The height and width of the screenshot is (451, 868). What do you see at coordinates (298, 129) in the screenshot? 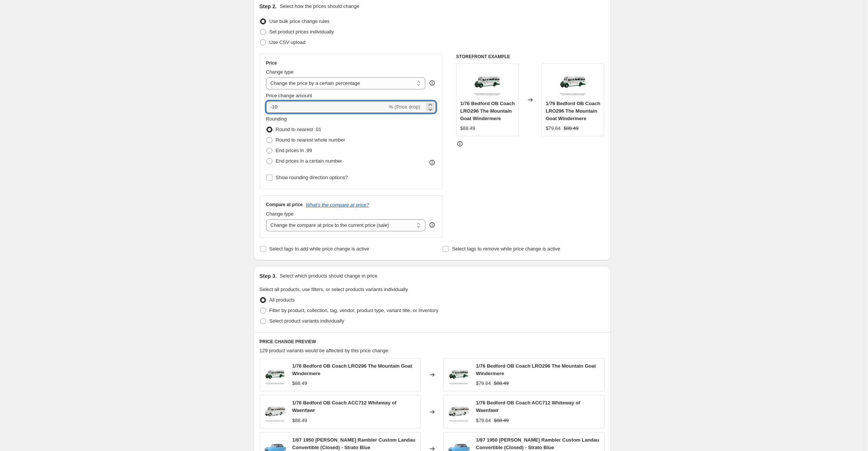
I see `span: Round to nearest .01` at bounding box center [298, 129].